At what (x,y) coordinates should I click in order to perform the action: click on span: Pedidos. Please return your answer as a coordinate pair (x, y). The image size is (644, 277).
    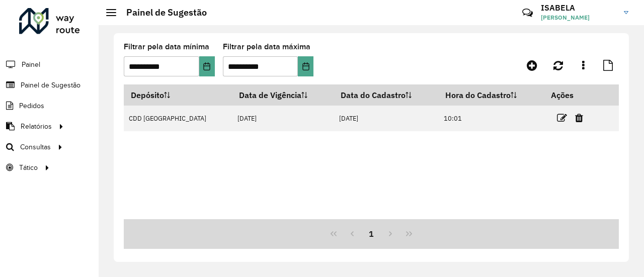
    Looking at the image, I should click on (32, 105).